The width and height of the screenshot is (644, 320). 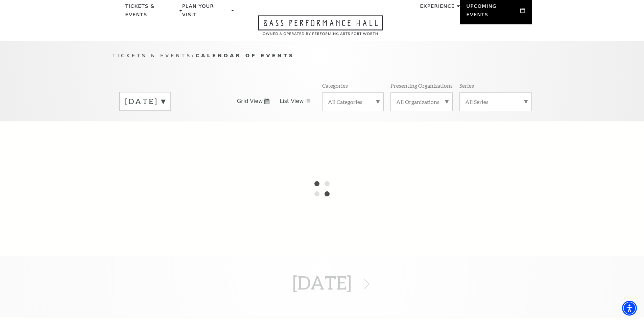 What do you see at coordinates (250, 101) in the screenshot?
I see `span: Grid View` at bounding box center [250, 101].